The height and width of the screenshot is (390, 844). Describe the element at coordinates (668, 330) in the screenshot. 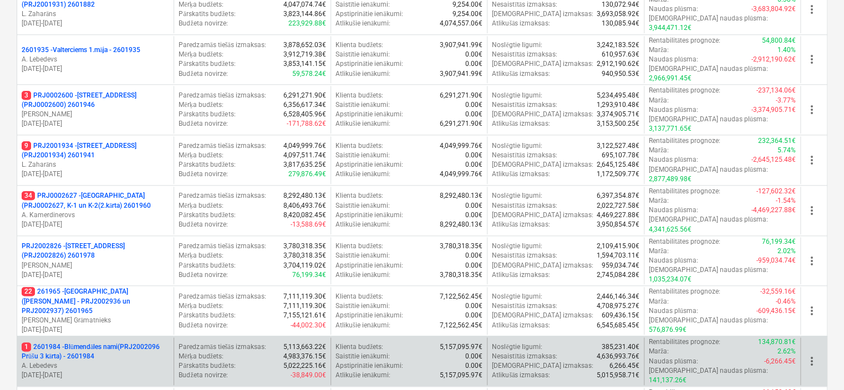

I see `p: 576,876.99€` at that location.